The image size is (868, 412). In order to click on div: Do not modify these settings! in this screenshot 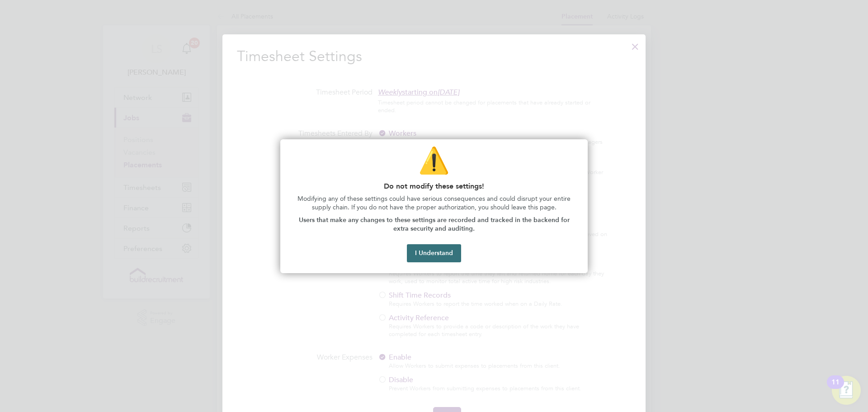, I will do `click(434, 206)`.